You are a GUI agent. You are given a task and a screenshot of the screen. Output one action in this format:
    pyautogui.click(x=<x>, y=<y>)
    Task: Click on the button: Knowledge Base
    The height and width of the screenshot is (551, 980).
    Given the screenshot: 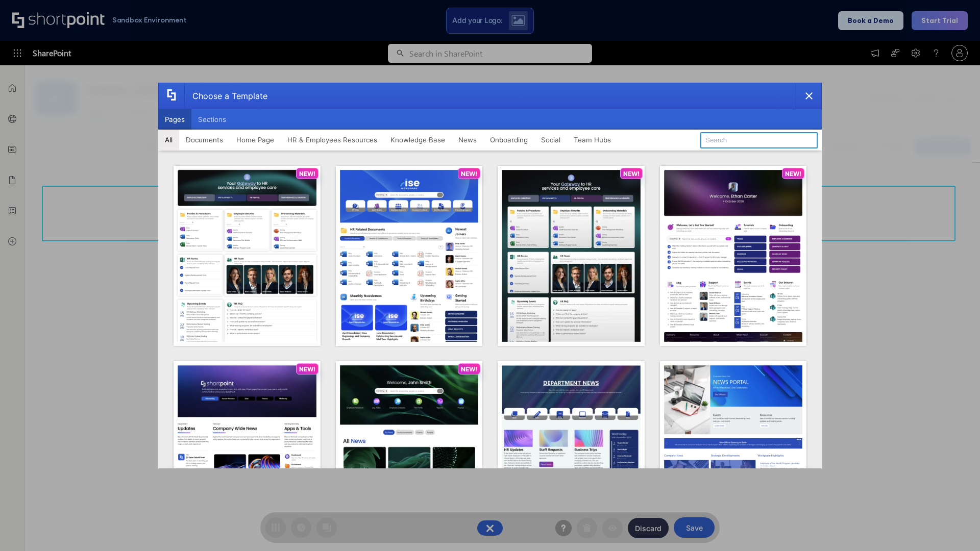 What is the action you would take?
    pyautogui.click(x=418, y=140)
    